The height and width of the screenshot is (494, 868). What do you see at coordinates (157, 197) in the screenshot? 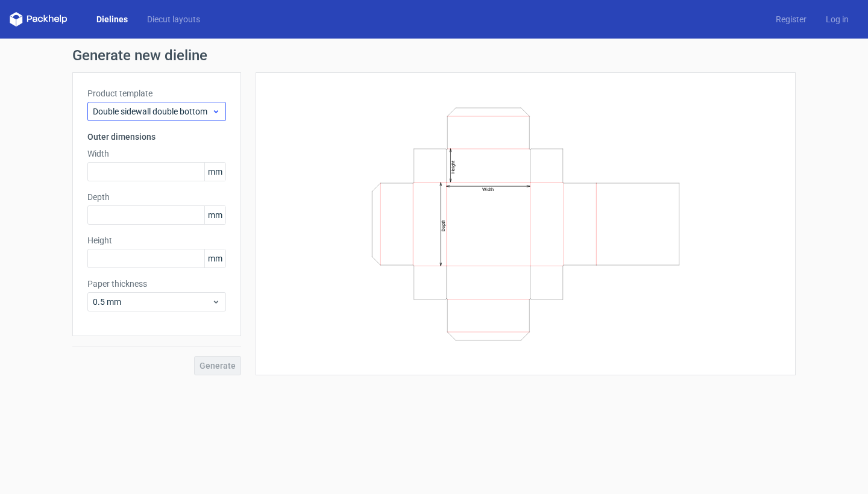
I see `label: Depth` at bounding box center [157, 197].